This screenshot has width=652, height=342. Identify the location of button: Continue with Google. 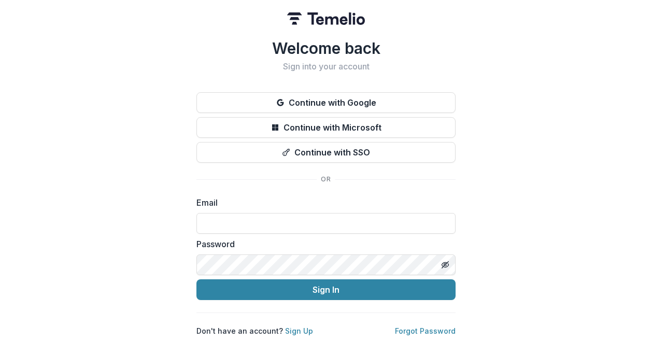
(326, 103).